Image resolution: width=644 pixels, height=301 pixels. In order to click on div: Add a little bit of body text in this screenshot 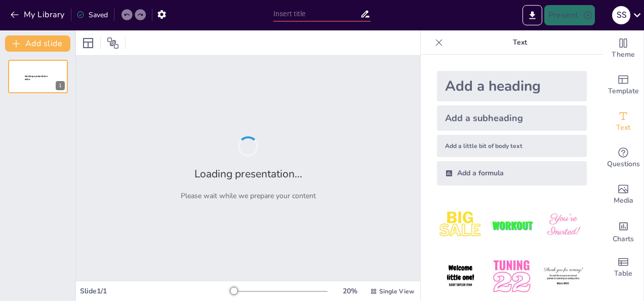, I will do `click(512, 146)`.